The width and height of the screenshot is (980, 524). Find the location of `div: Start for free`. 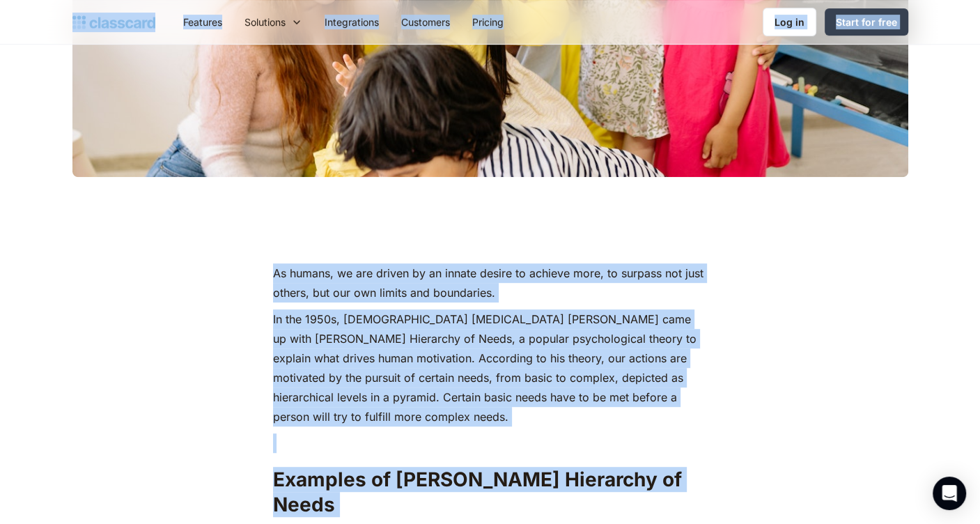

div: Start for free is located at coordinates (867, 22).